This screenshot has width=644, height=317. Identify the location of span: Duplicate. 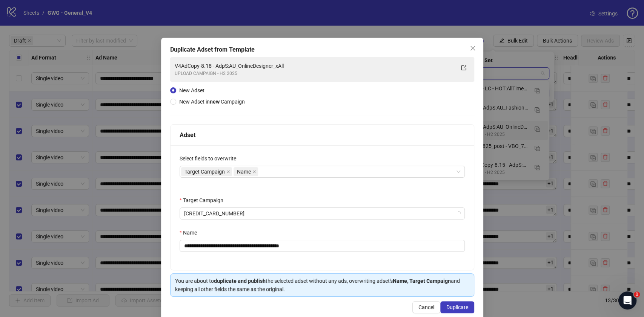
(457, 307).